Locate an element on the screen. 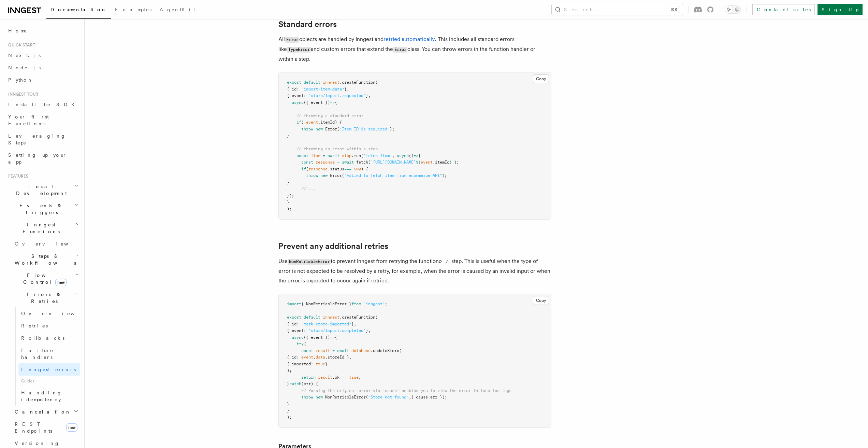 This screenshot has width=868, height=448. span: from is located at coordinates (357, 304).